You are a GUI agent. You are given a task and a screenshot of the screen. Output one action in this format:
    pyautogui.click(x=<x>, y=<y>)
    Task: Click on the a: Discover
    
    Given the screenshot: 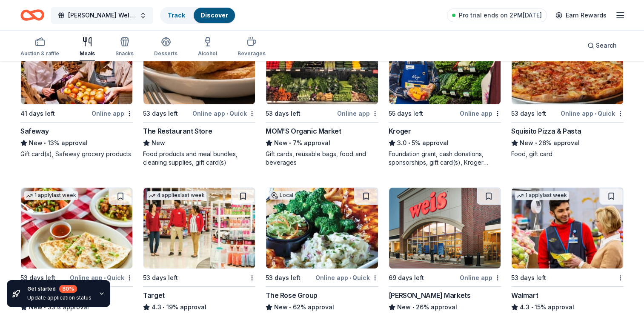 What is the action you would take?
    pyautogui.click(x=214, y=15)
    